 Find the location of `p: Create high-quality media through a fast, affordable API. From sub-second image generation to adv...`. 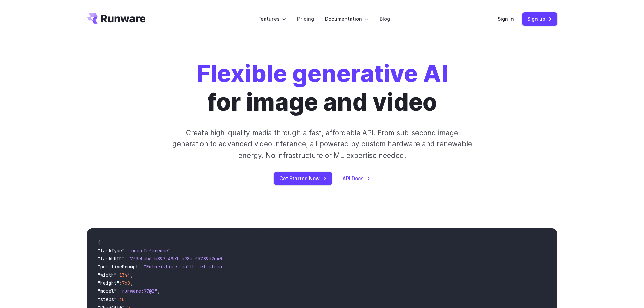

p: Create high-quality media through a fast, affordable API. From sub-second image generation to adv... is located at coordinates (322, 144).